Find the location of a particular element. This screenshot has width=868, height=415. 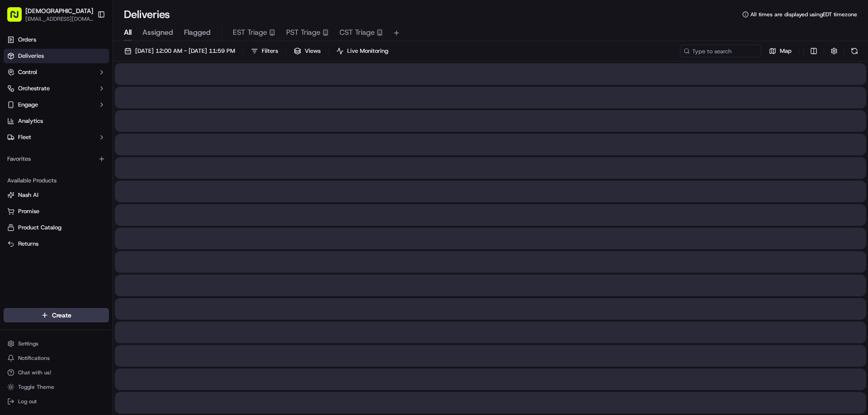

button: Views is located at coordinates (307, 51).